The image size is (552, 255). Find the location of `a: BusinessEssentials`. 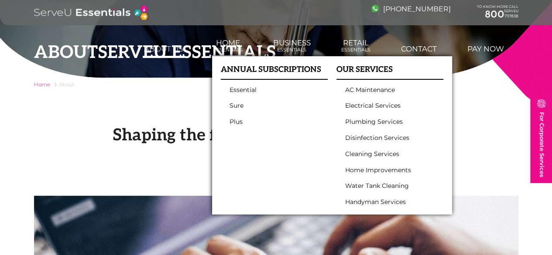

a: BusinessEssentials is located at coordinates (292, 46).